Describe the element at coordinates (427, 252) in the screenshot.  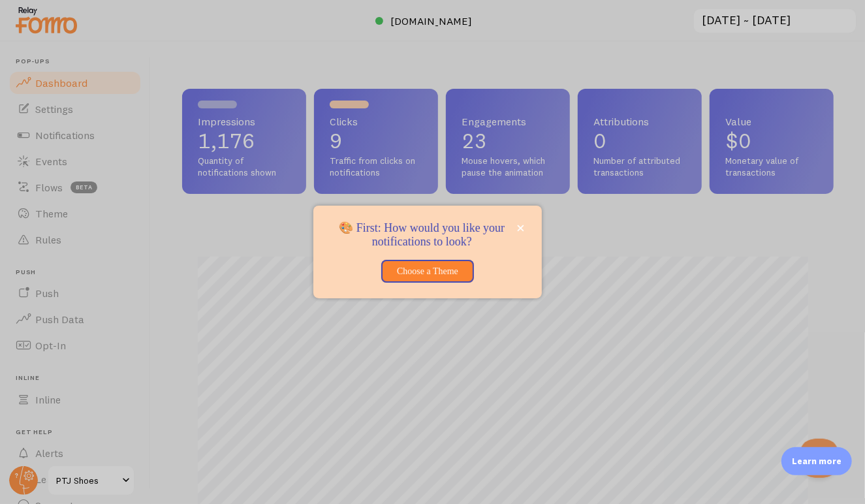
I see `div: 🎨 First: How would you like your notifications to look?&amp;nbsp;` at that location.